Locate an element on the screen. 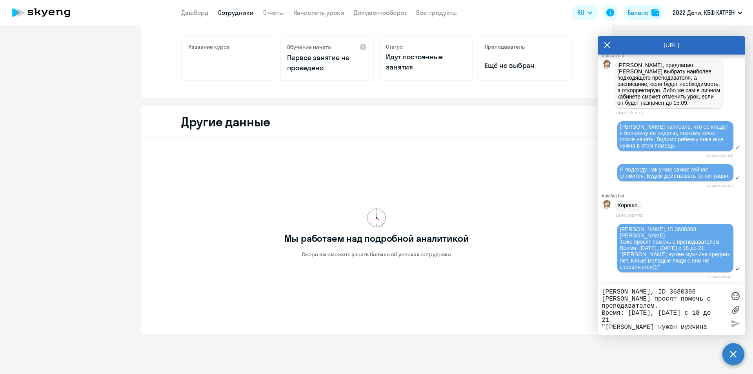 The image size is (753, 374). a: Балансbalance is located at coordinates (643, 13).